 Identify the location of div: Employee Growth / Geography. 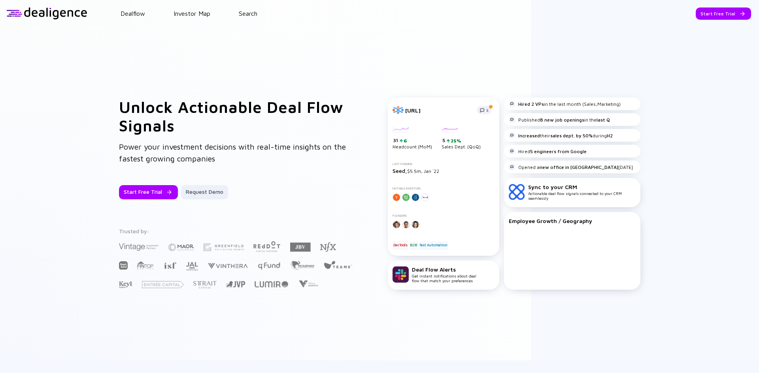
(572, 221).